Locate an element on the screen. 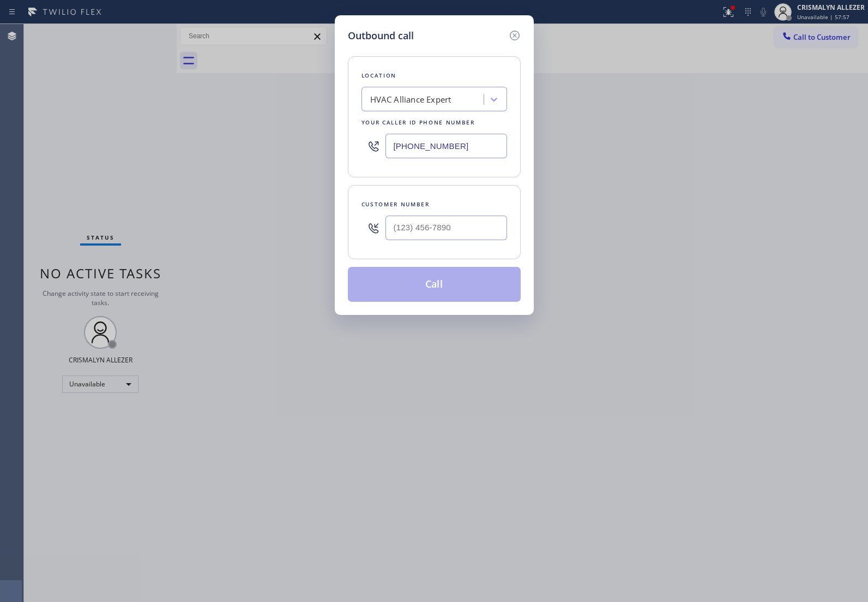 The width and height of the screenshot is (868, 602). div: Customer number is located at coordinates (434, 204).